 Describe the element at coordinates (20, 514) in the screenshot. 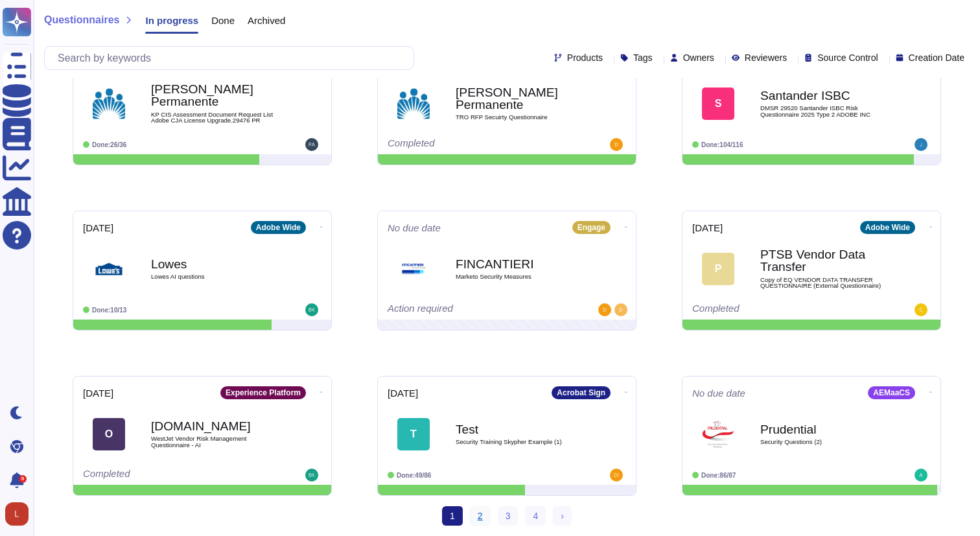

I see `button: user` at that location.